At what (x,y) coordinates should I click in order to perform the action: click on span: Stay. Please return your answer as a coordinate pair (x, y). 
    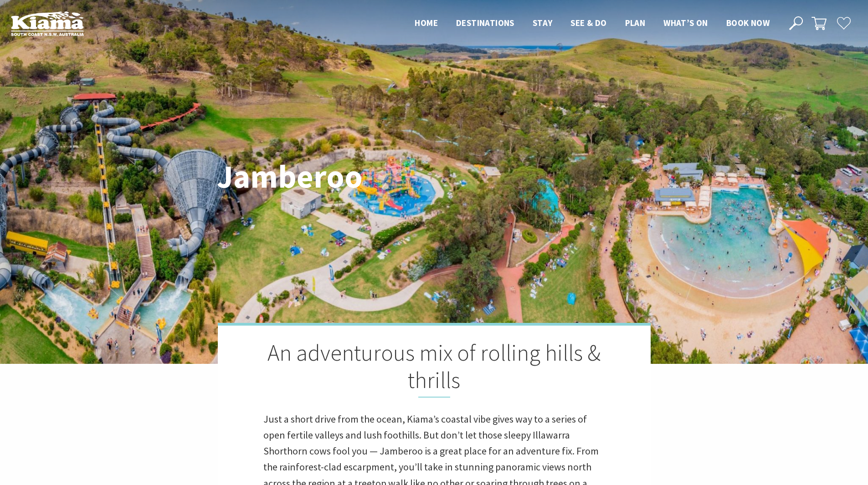
    Looking at the image, I should click on (543, 23).